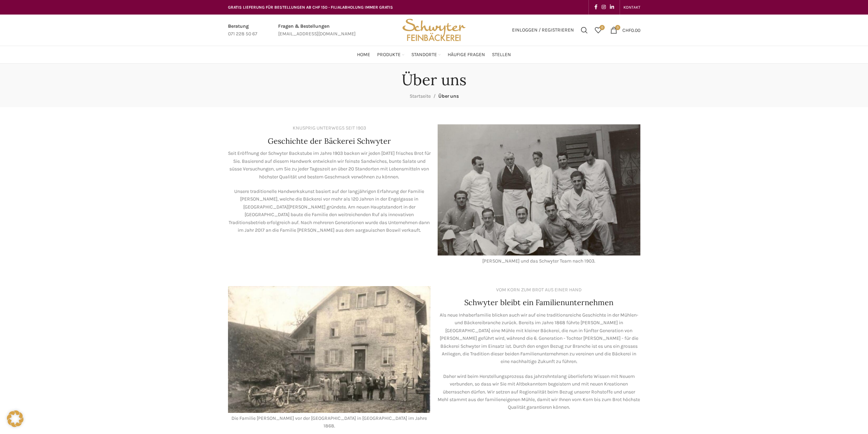 Image resolution: width=868 pixels, height=434 pixels. I want to click on span: Über uns, so click(448, 96).